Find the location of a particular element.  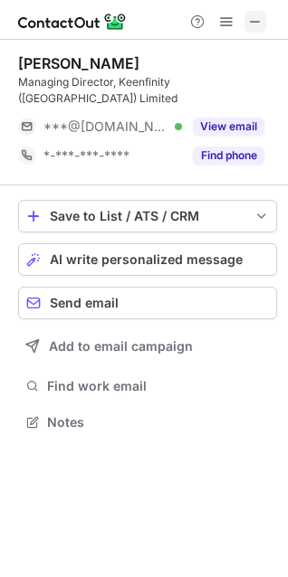

span: Send email is located at coordinates (84, 303).